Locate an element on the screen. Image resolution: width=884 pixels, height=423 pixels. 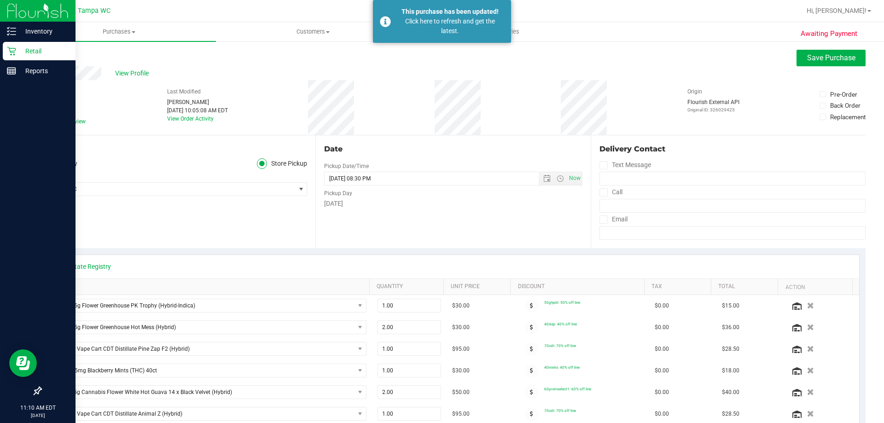
label: Pickup Day is located at coordinates (338, 193).